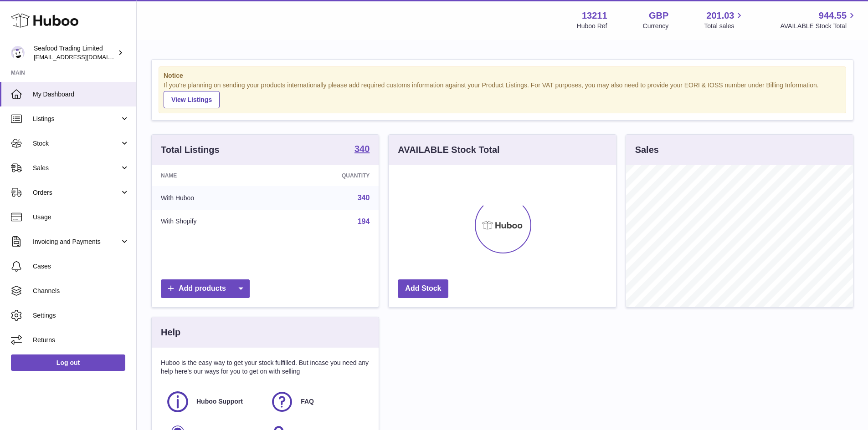  Describe the element at coordinates (81, 217) in the screenshot. I see `span: Usage` at that location.